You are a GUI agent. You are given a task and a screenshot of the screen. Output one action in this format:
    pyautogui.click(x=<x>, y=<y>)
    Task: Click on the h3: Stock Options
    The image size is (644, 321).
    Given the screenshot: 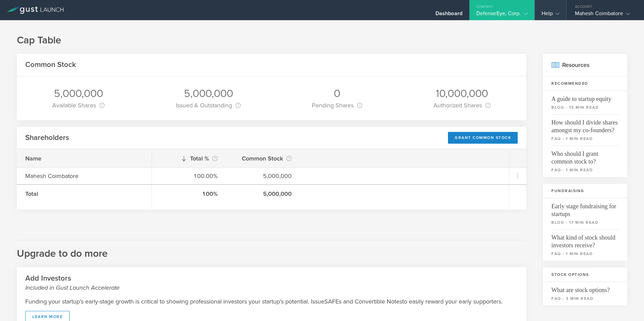 What is the action you would take?
    pyautogui.click(x=585, y=275)
    